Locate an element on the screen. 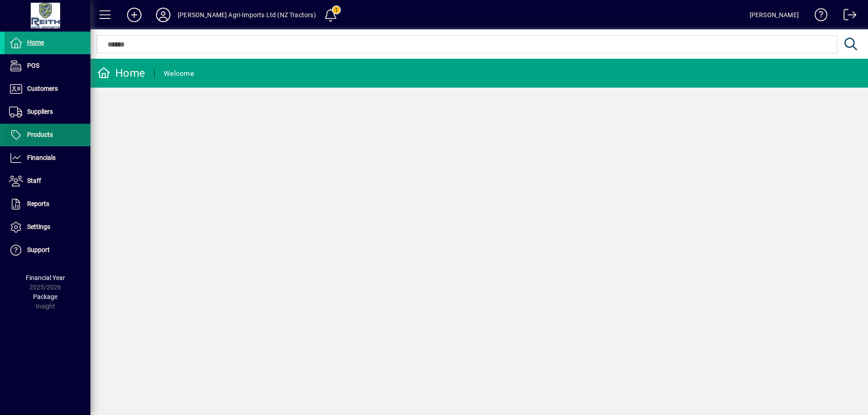 This screenshot has width=868, height=415. span: Financial Year is located at coordinates (45, 278).